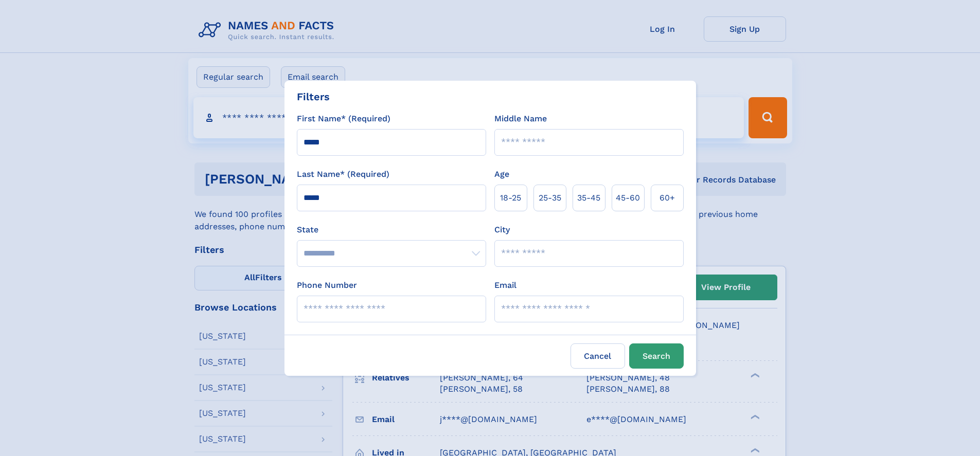  Describe the element at coordinates (327, 285) in the screenshot. I see `label: Phone Number` at that location.